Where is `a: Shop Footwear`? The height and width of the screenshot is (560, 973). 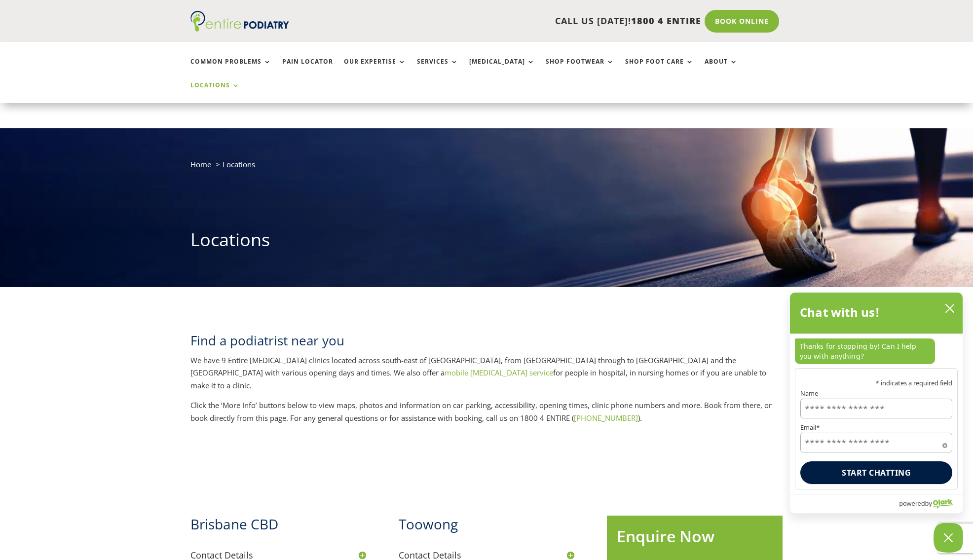
a: Shop Footwear is located at coordinates (580, 68).